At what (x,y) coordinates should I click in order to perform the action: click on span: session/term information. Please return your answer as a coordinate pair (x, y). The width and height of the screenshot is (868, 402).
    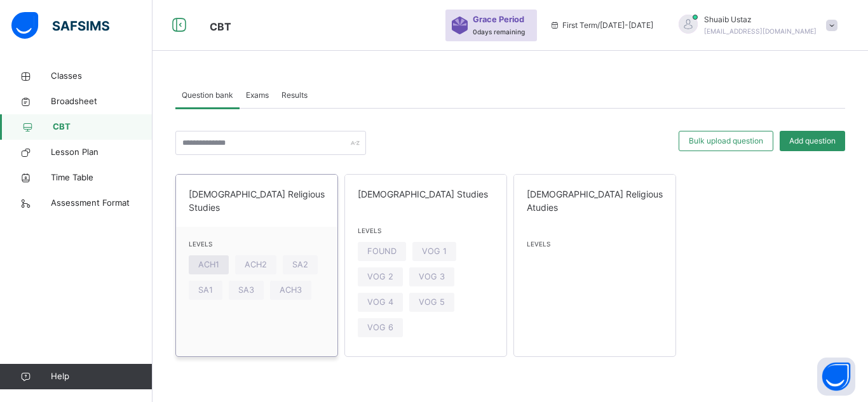
    Looking at the image, I should click on (601, 25).